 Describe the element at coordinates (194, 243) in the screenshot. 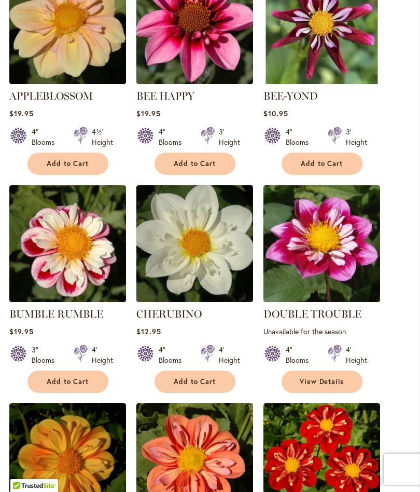

I see `img: CHERUBINO` at that location.